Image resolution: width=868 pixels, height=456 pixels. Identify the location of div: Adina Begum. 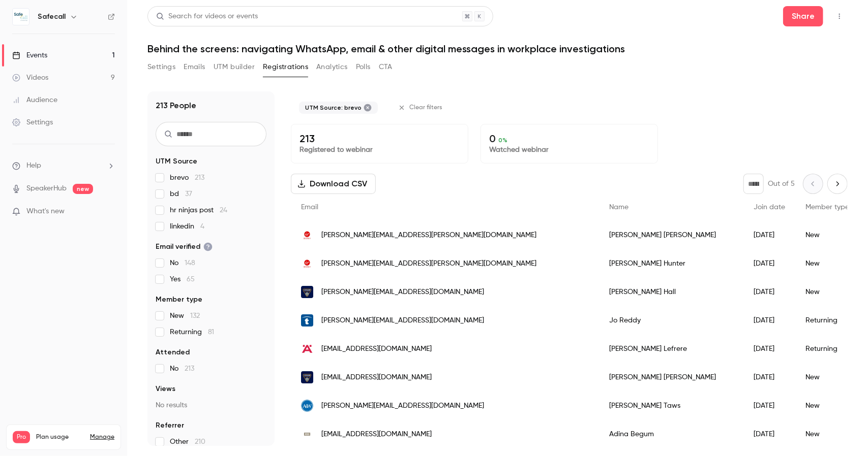
(671, 434).